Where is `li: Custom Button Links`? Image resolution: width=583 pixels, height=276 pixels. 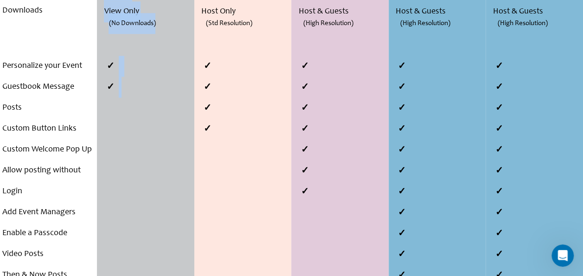 li: Custom Button Links is located at coordinates (48, 129).